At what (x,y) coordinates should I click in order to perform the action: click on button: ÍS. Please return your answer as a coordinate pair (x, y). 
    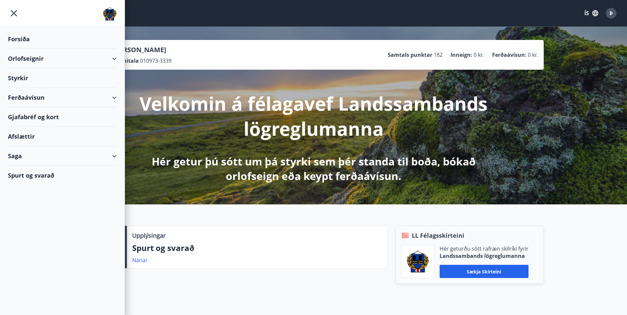
    Looking at the image, I should click on (591, 13).